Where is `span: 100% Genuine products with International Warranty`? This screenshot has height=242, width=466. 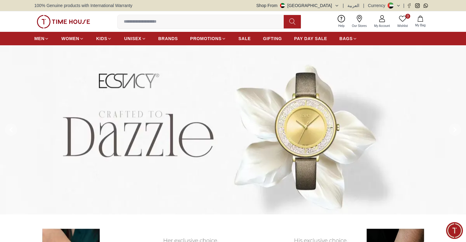
span: 100% Genuine products with International Warranty is located at coordinates (83, 6).